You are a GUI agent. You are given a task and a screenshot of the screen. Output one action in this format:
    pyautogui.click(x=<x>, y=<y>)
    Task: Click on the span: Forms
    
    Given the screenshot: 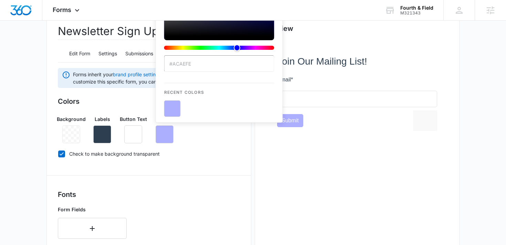 What is the action you would take?
    pyautogui.click(x=62, y=10)
    